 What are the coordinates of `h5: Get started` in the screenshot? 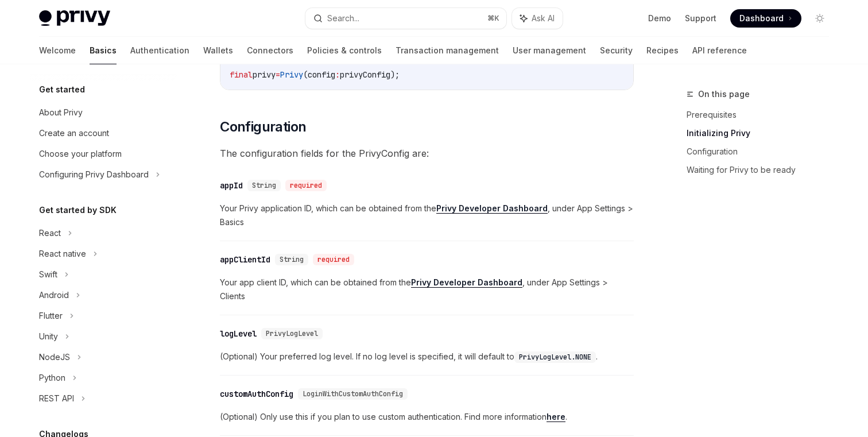 It's located at (62, 90).